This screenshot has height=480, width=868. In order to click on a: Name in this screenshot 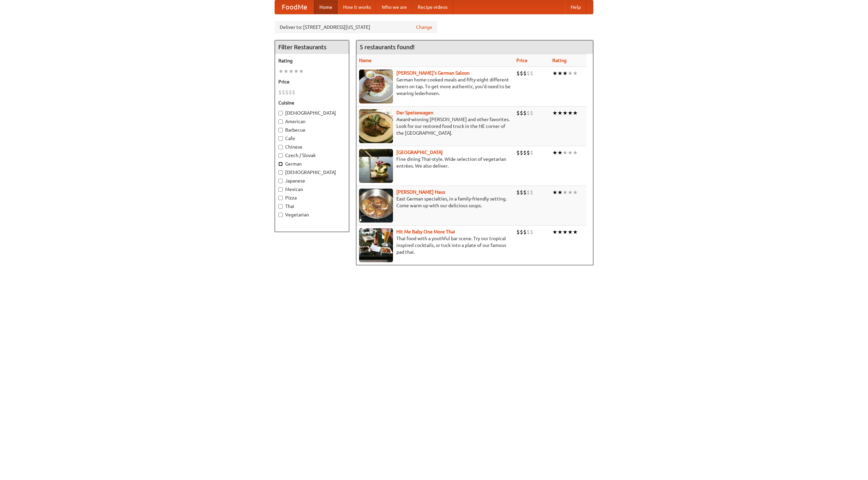, I will do `click(365, 61)`.